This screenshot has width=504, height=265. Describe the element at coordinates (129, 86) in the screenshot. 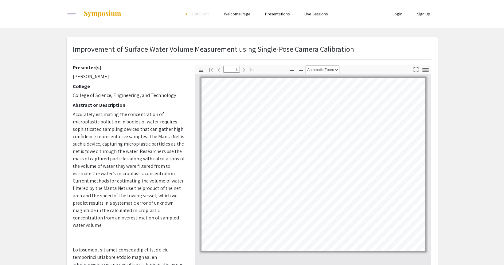

I see `h2: College` at that location.